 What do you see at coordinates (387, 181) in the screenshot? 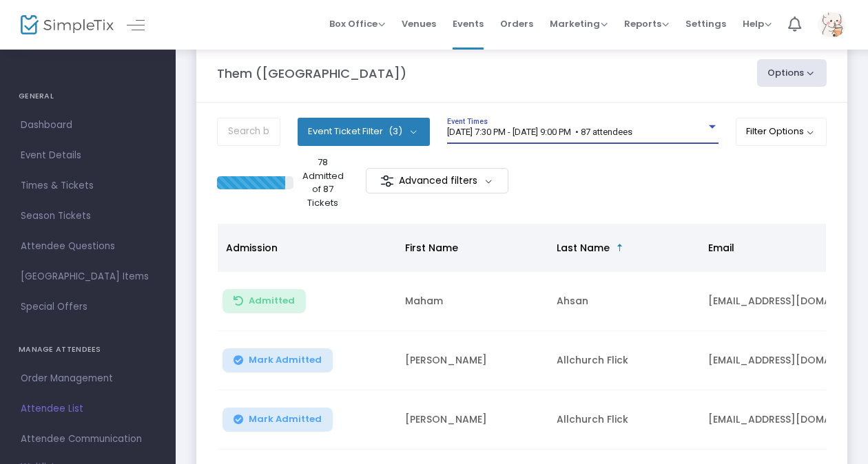
I see `img: filter` at bounding box center [387, 181].